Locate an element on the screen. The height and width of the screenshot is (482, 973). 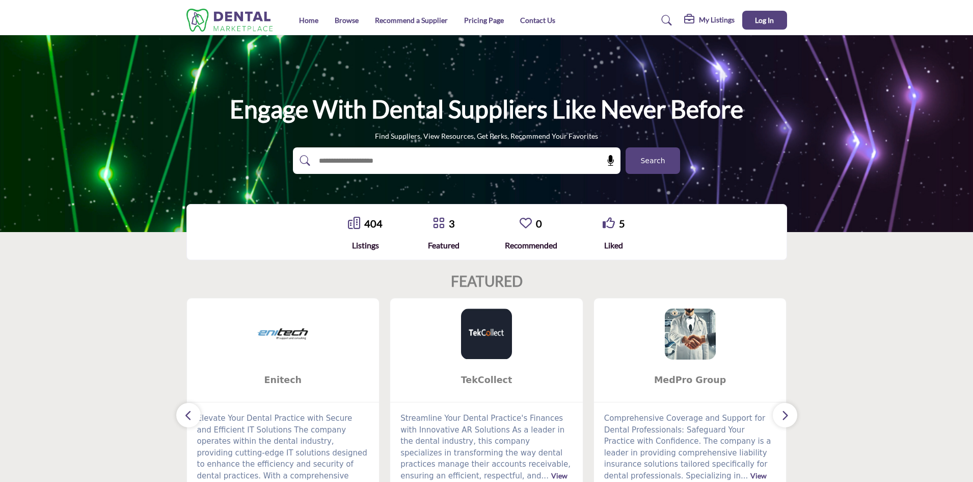
div: Liked is located at coordinates (614, 245).